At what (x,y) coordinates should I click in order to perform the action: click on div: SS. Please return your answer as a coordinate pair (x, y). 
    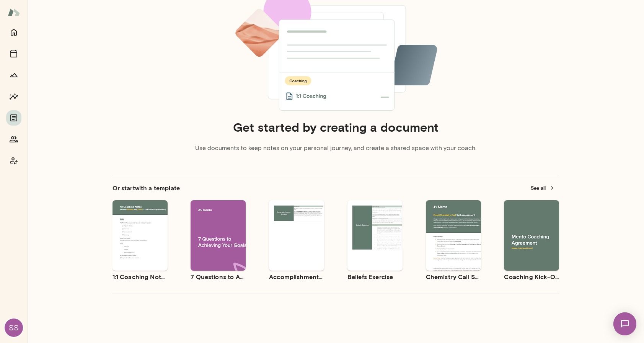
    Looking at the image, I should click on (14, 328).